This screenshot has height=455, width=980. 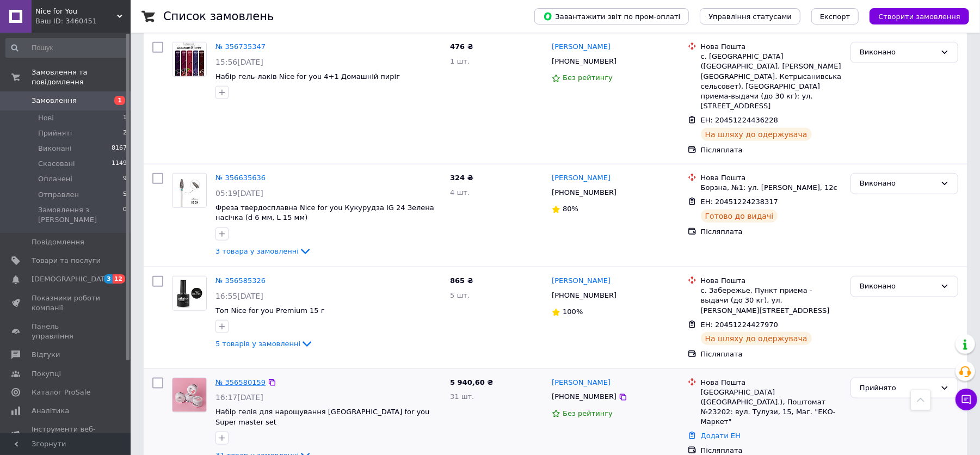 I want to click on span: Замовлення, so click(x=54, y=101).